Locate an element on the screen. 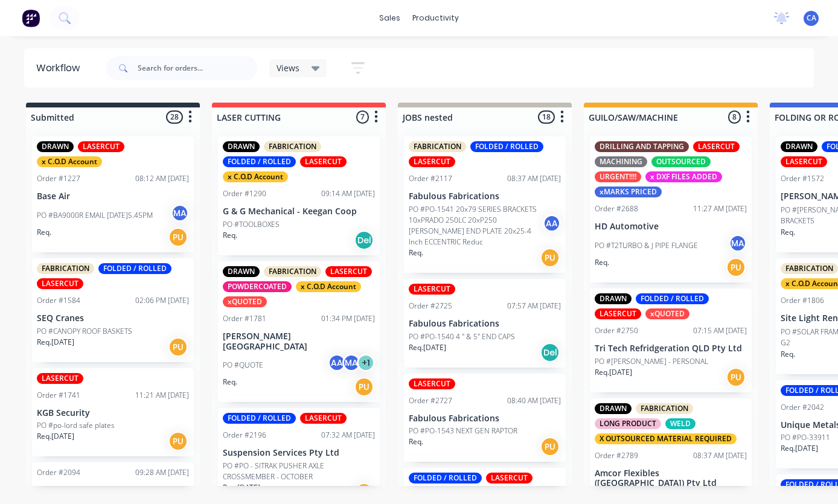  div: LONG PRODUCT is located at coordinates (628, 424).